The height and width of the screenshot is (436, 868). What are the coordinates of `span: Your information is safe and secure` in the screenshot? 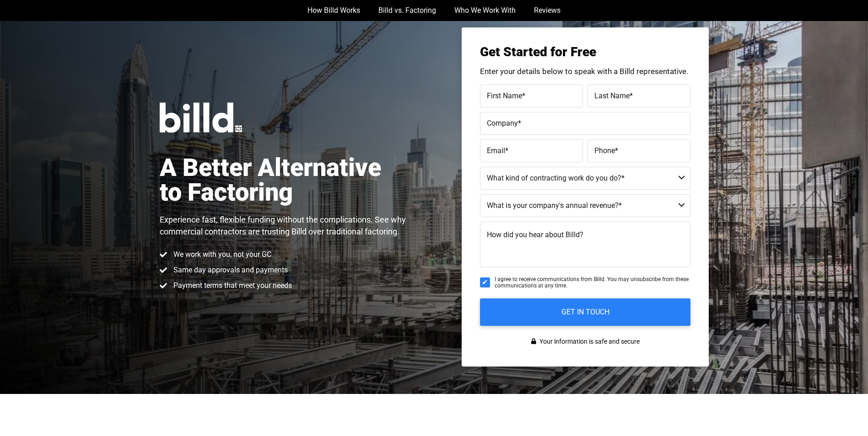 It's located at (588, 341).